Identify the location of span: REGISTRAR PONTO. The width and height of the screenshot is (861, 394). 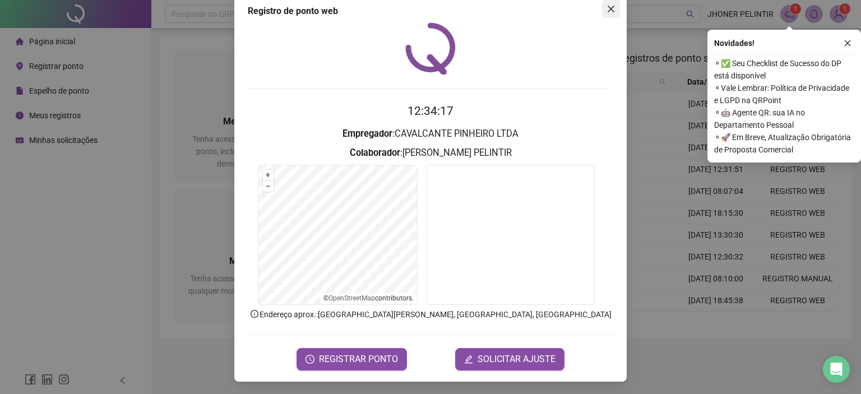
(358, 359).